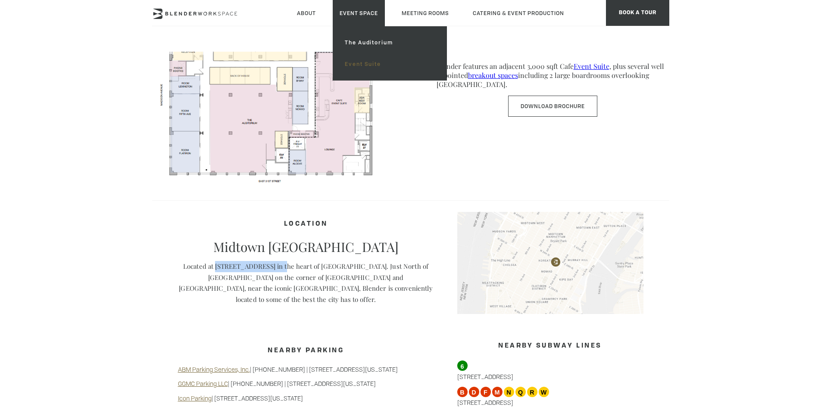 Image resolution: width=821 pixels, height=407 pixels. I want to click on span: 6, so click(462, 366).